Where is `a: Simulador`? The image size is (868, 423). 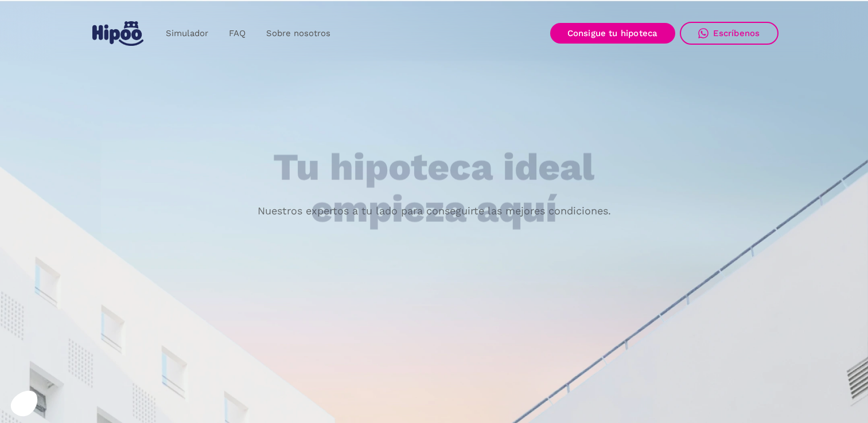 a: Simulador is located at coordinates (187, 33).